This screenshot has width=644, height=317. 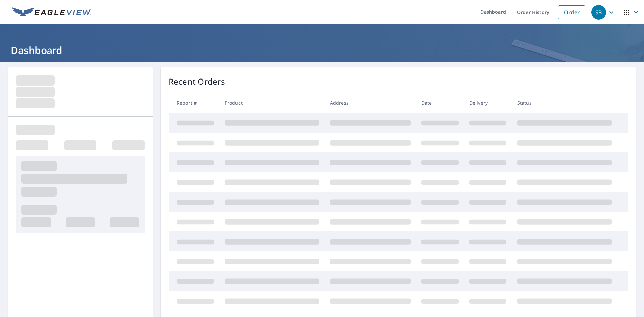 What do you see at coordinates (599, 12) in the screenshot?
I see `div: SB` at bounding box center [599, 12].